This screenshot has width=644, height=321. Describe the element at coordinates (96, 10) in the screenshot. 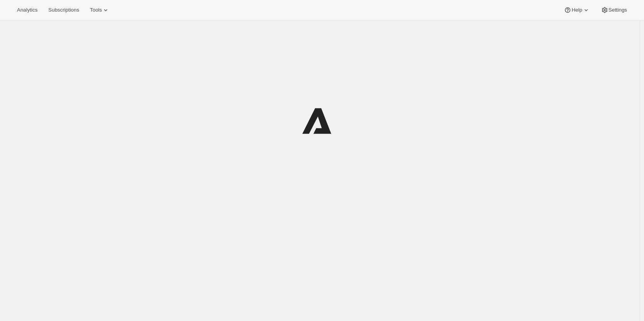

I see `span: Tools` at that location.